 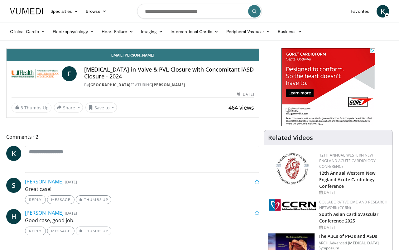 I want to click on img: a04ee3ba-8487-4636-b0fb-5e8d268f3737.png.150x105_q85_autocrop_double_scale_upscale_version-0.2.png, so click(x=293, y=205).